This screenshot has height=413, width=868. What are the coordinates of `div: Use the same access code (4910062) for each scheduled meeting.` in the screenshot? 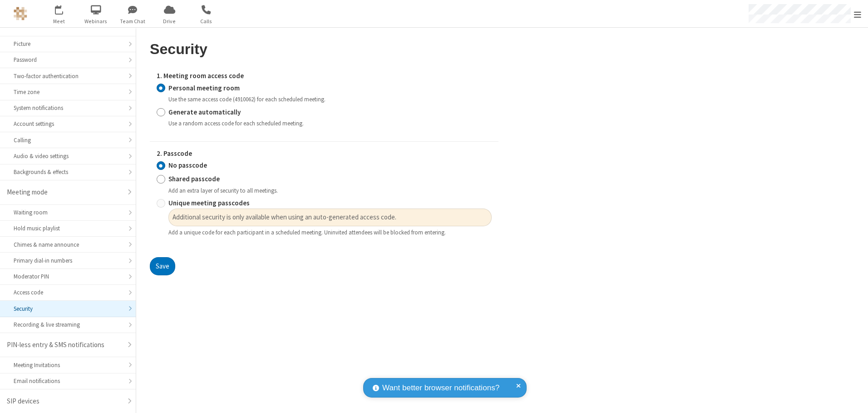 It's located at (330, 99).